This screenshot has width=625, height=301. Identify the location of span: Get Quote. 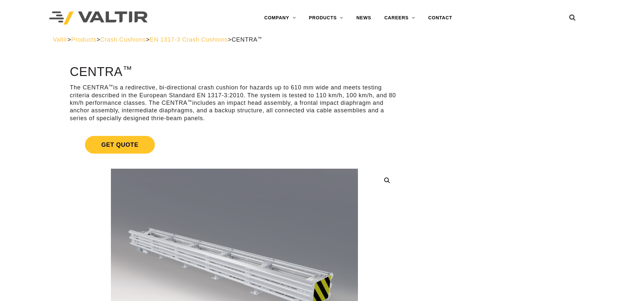
(120, 145).